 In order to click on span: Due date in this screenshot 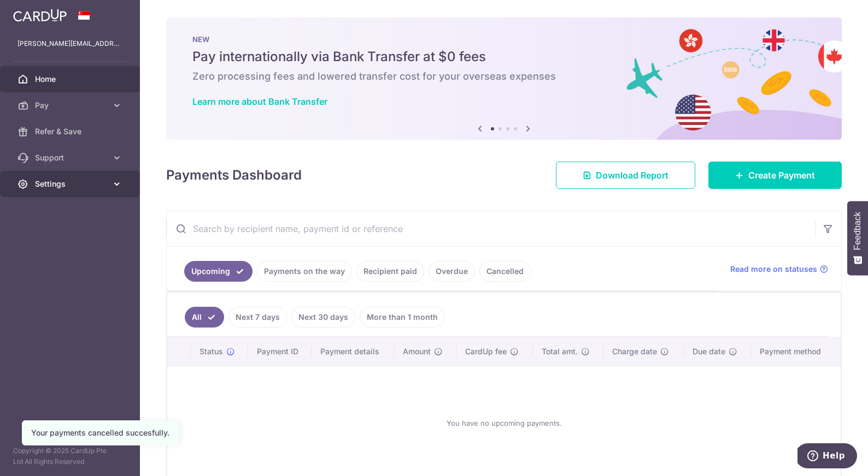, I will do `click(709, 352)`.